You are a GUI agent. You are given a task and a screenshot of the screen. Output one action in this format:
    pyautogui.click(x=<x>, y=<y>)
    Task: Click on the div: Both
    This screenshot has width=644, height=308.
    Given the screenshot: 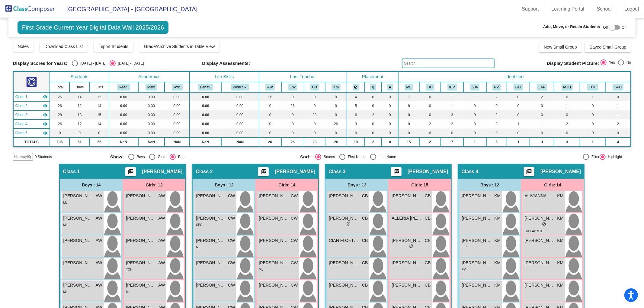 What is the action you would take?
    pyautogui.click(x=181, y=157)
    